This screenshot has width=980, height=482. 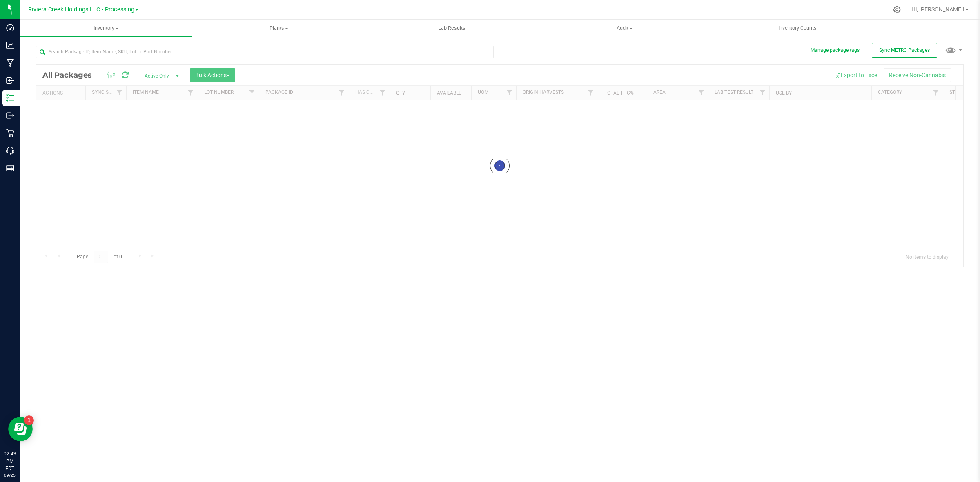 What do you see at coordinates (624, 28) in the screenshot?
I see `a: Audit` at bounding box center [624, 28].